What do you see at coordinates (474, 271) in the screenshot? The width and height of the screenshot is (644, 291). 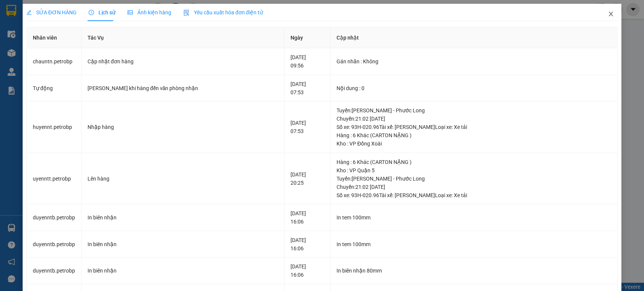 I see `div: In biên nhận 80mm` at bounding box center [474, 271].